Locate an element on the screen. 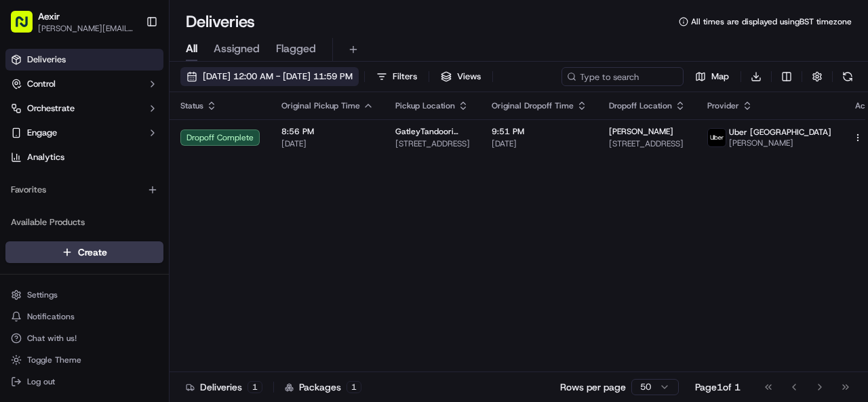  input: Type to search is located at coordinates (623, 77).